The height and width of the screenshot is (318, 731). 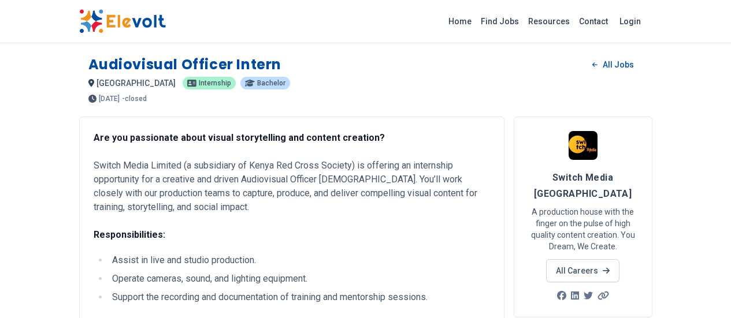 What do you see at coordinates (299, 297) in the screenshot?
I see `li: Support the recording and documentation of training and mentorship sessions.` at bounding box center [299, 297].